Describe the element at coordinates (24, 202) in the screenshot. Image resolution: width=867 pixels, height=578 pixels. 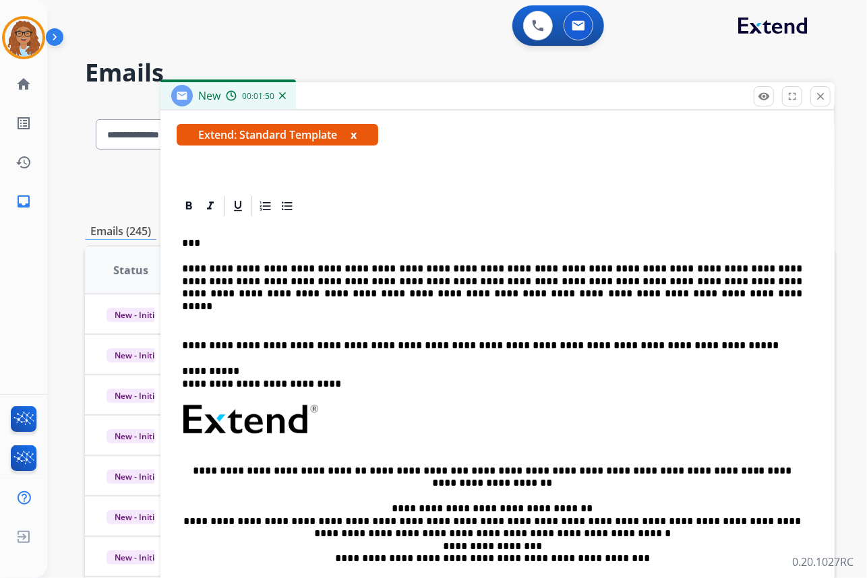
I see `mat-icon: inbox` at that location.